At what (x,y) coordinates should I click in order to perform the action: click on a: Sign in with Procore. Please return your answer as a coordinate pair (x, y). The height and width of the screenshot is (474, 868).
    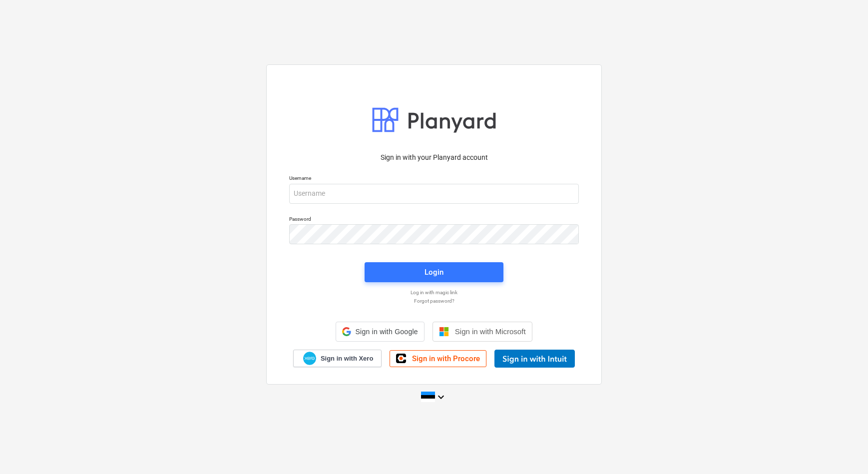
    Looking at the image, I should click on (438, 359).